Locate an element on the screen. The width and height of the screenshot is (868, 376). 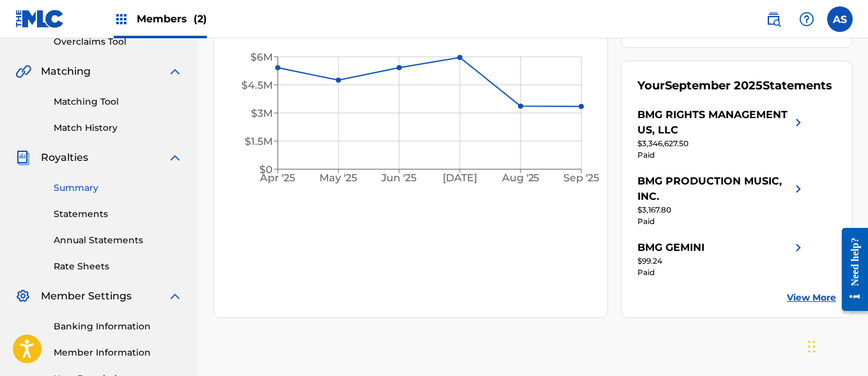
img: search is located at coordinates (774, 19).